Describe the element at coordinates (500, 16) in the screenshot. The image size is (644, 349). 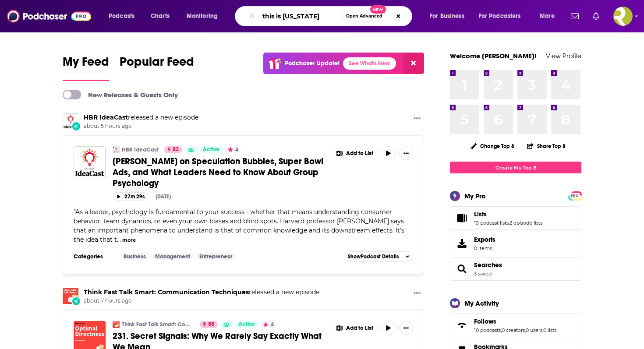
I see `span: For Podcasters` at that location.